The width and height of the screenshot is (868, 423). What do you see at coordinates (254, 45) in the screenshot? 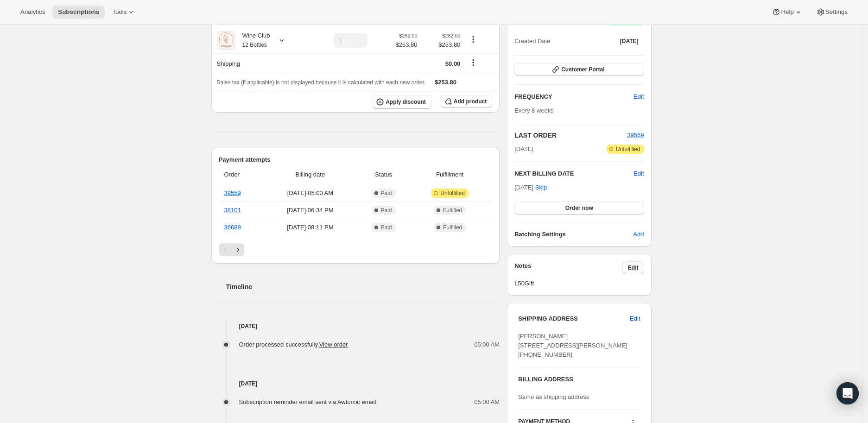
I see `small: 12 Bottles` at bounding box center [254, 45].